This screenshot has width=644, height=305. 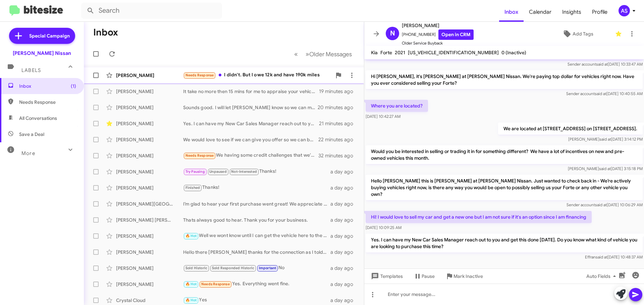 What do you see at coordinates (511, 12) in the screenshot?
I see `span: Inbox` at bounding box center [511, 12].